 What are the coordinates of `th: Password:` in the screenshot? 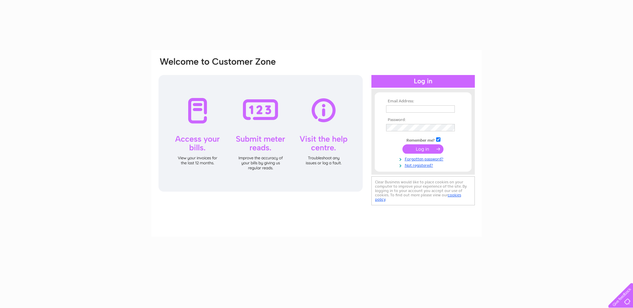 It's located at (423, 120).